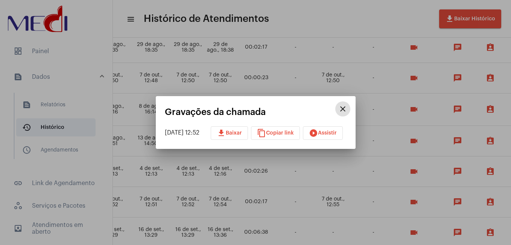 This screenshot has width=511, height=245. What do you see at coordinates (275, 133) in the screenshot?
I see `button: Copiar link` at bounding box center [275, 133].